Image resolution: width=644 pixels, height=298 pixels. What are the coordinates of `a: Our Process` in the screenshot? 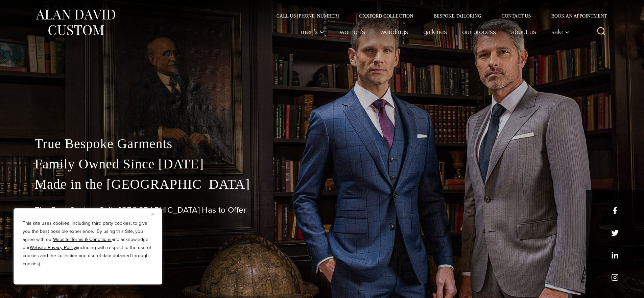 It's located at (479, 32).